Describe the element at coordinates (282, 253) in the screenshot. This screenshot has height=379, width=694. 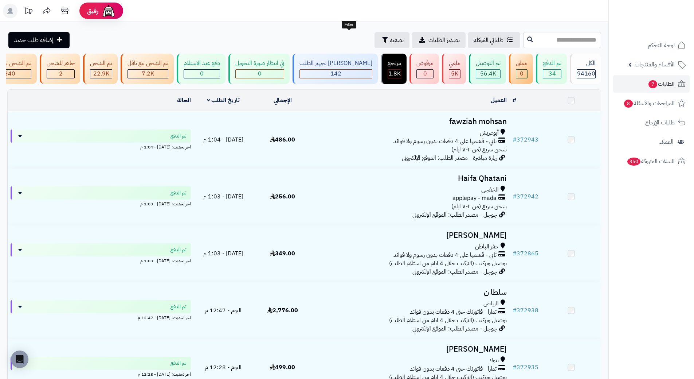
I see `span: 349.00` at that location.